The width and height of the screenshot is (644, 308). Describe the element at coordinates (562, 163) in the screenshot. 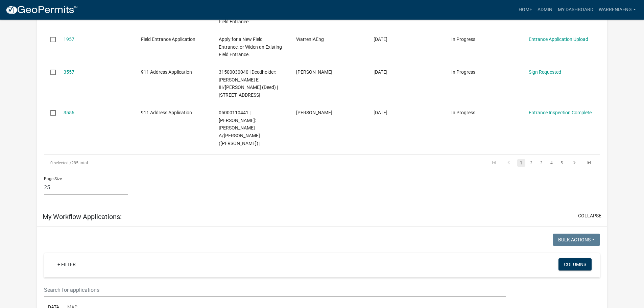

I see `a: 5` at that location.